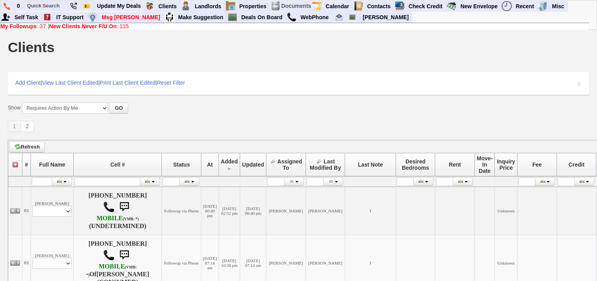 This screenshot has width=597, height=281. I want to click on img: contact.png, so click(358, 6).